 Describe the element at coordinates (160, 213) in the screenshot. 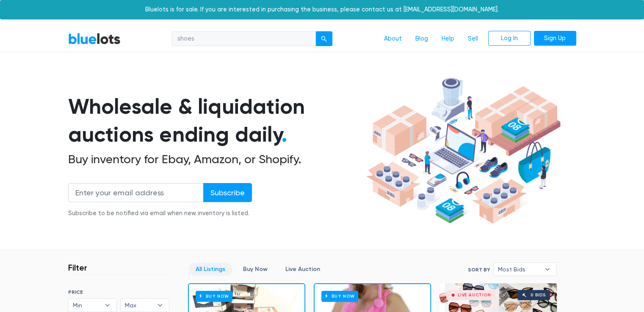

I see `div: Subscribe to be notified via email when new inventory is listed.` at that location.